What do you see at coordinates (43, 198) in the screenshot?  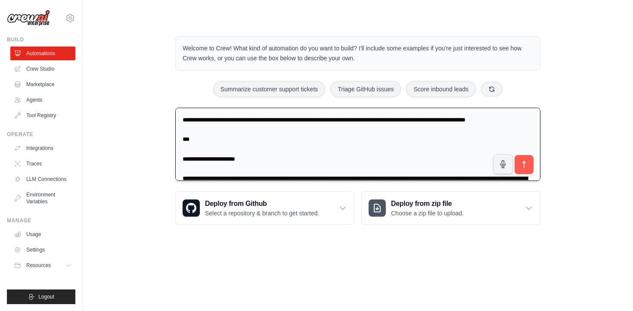 I see `a: Environment Variables` at bounding box center [43, 198].